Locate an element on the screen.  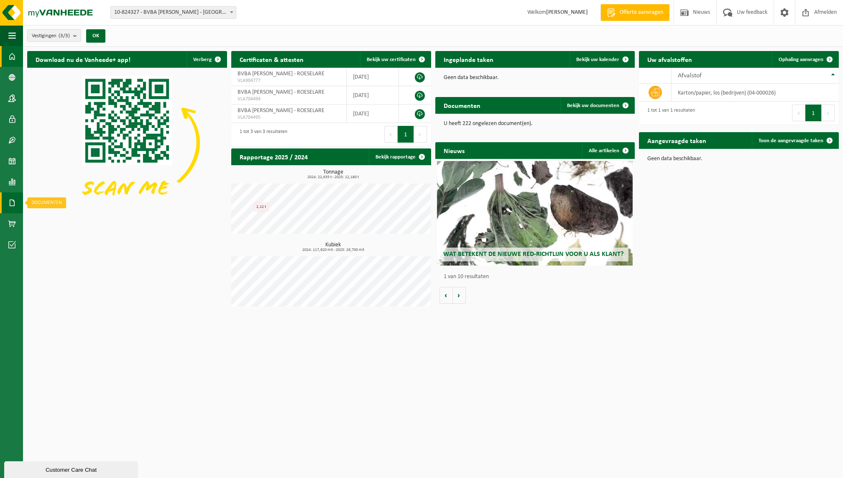
td: karton/papier, los (bedrijven) (04-000026) is located at coordinates (755, 92).